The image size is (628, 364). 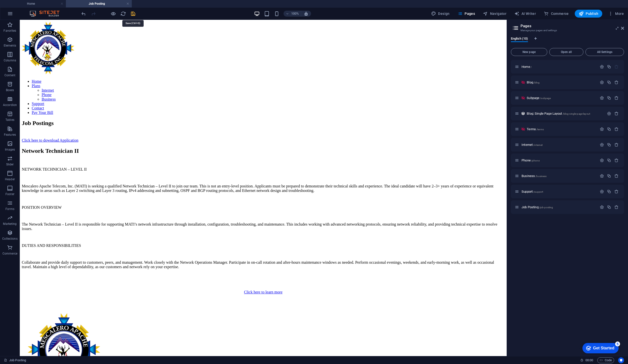 I want to click on span: /phone, so click(x=535, y=160).